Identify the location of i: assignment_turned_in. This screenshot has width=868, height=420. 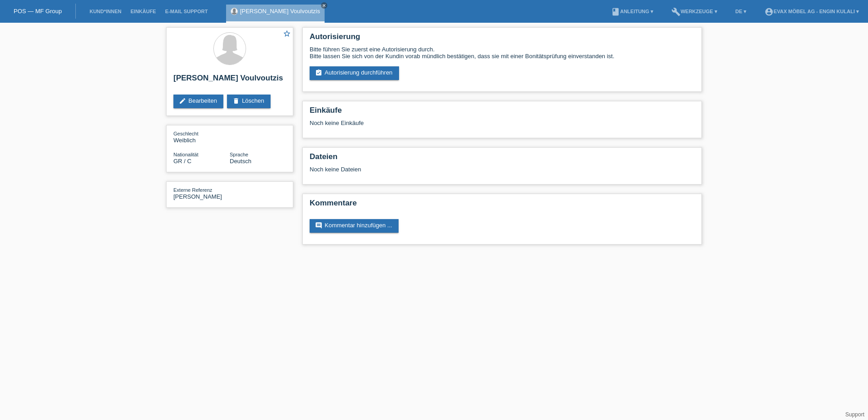
(319, 73).